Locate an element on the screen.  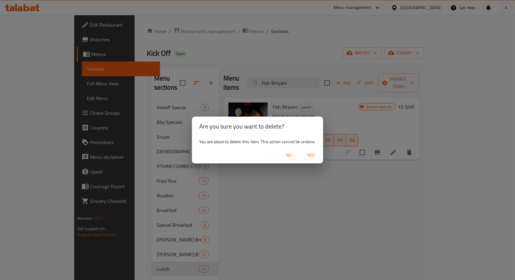
button: No is located at coordinates (289, 155).